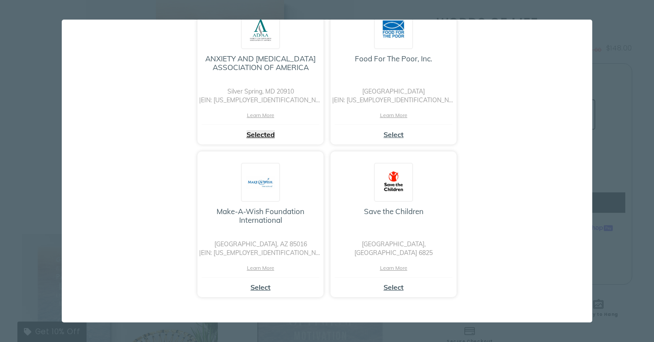 This screenshot has height=342, width=654. I want to click on div: Make-A-Wish Foundation International, so click(260, 222).